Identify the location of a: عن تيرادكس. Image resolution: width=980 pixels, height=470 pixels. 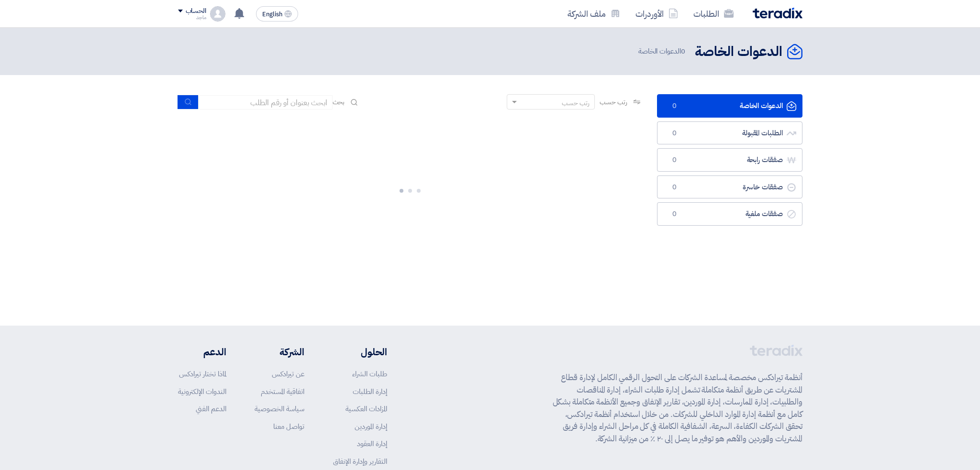
(288, 374).